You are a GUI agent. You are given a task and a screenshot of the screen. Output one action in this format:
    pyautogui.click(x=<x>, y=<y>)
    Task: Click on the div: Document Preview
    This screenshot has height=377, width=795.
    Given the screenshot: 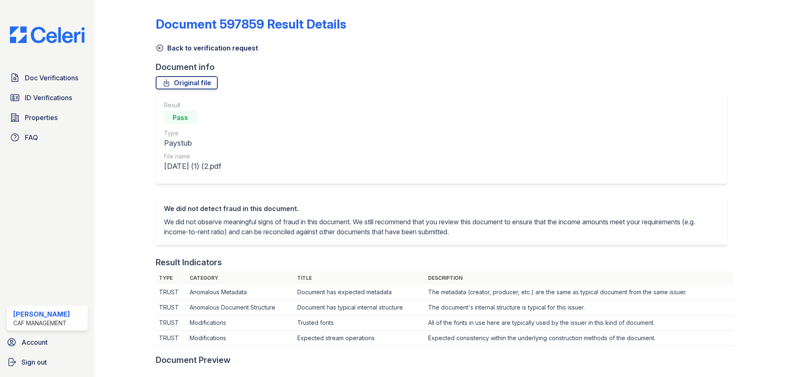 What is the action you would take?
    pyautogui.click(x=193, y=360)
    